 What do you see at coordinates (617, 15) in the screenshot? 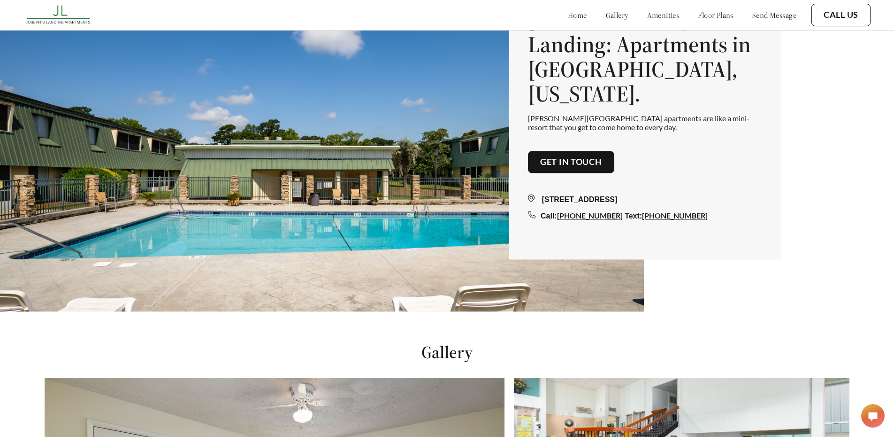
I see `a: gallery` at bounding box center [617, 15].